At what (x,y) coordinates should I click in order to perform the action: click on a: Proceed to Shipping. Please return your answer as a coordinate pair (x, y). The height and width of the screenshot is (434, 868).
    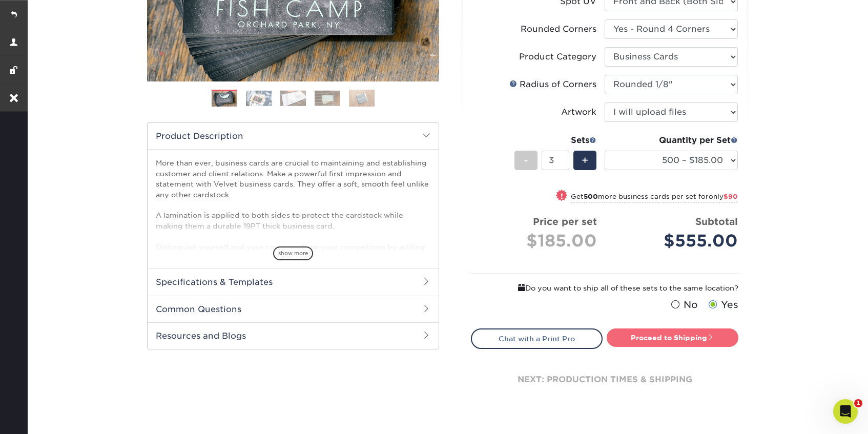
    Looking at the image, I should click on (672, 337).